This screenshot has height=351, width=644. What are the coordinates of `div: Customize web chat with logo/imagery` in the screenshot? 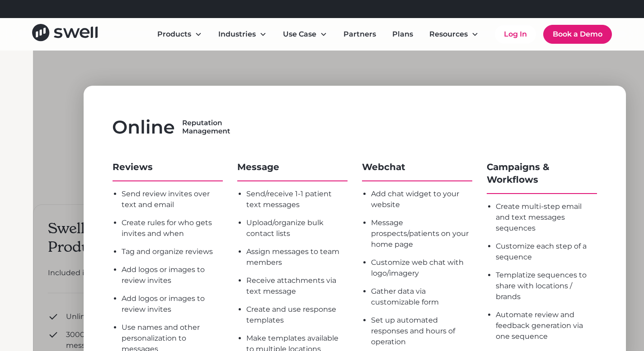 It's located at (422, 268).